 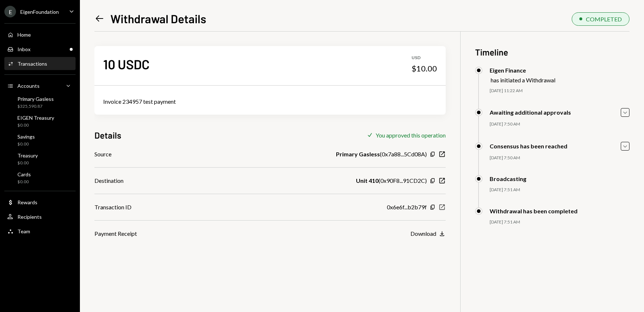 What do you see at coordinates (24, 49) in the screenshot?
I see `div: Inbox` at bounding box center [24, 49].